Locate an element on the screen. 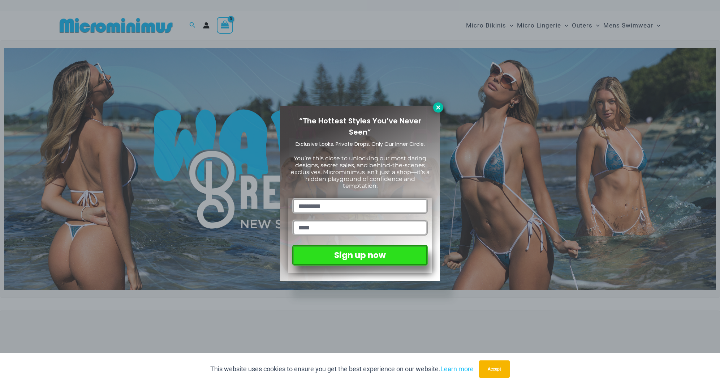 The height and width of the screenshot is (385, 720). a: Learn more is located at coordinates (457, 368).